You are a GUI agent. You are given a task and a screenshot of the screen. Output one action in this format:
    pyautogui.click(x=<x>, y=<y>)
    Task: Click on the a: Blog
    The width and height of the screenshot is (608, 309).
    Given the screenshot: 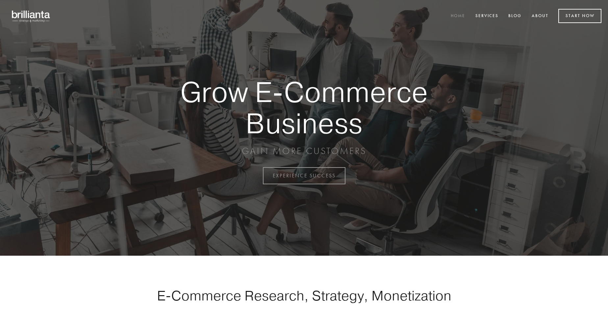 What is the action you would take?
    pyautogui.click(x=515, y=16)
    